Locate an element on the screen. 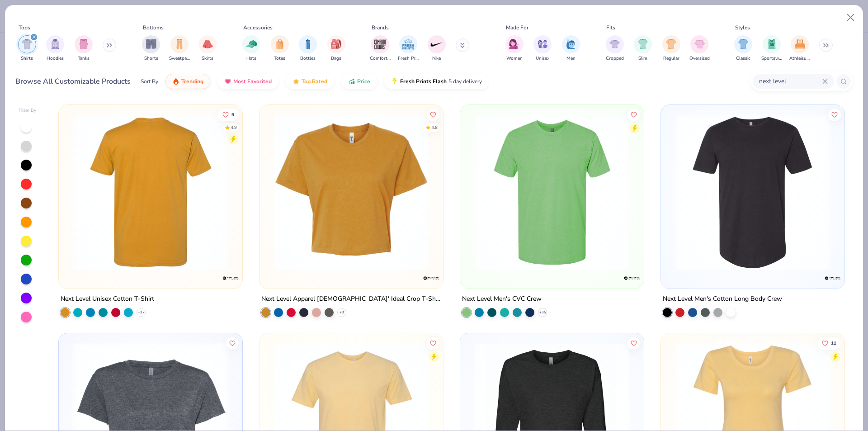 The image size is (868, 431). span: Fresh Prints Flash is located at coordinates (423, 81).